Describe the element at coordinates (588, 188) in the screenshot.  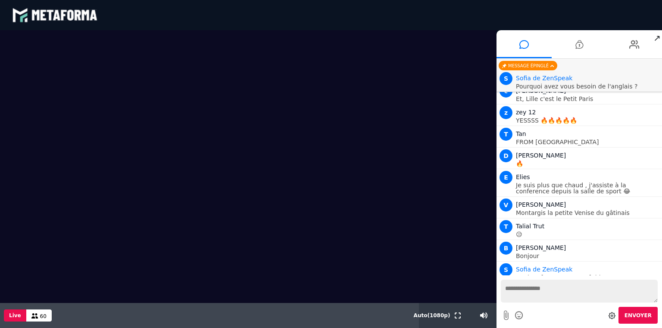
I see `p: Je suis plus que chaud , j'assiste à la conference depuis la salle de sport 😂` at that location.